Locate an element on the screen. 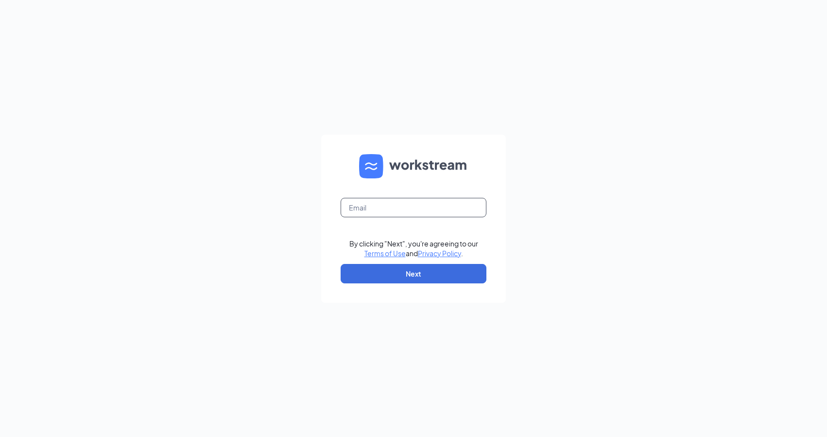  div: By clicking "Next", you're agreeing to our and . is located at coordinates (413, 248).